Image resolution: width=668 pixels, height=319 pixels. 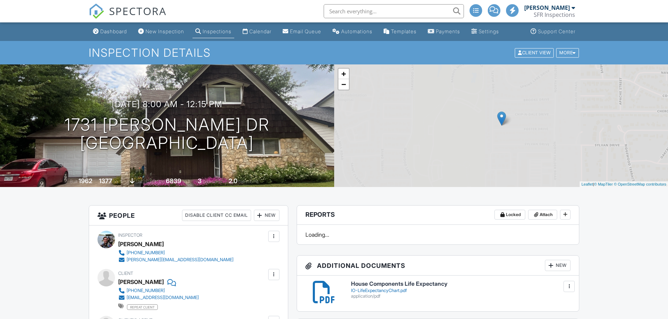 I want to click on div: Automations, so click(x=357, y=31).